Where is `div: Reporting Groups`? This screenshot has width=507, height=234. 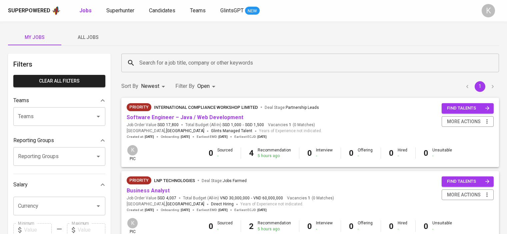
div: Reporting Groups is located at coordinates (59, 141).